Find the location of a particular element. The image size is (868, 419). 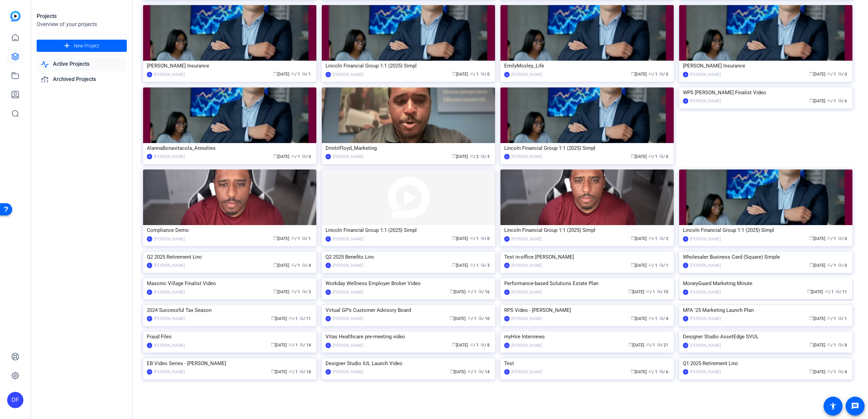

div: AlannaBonavitacola_Annuities is located at coordinates (229, 148).